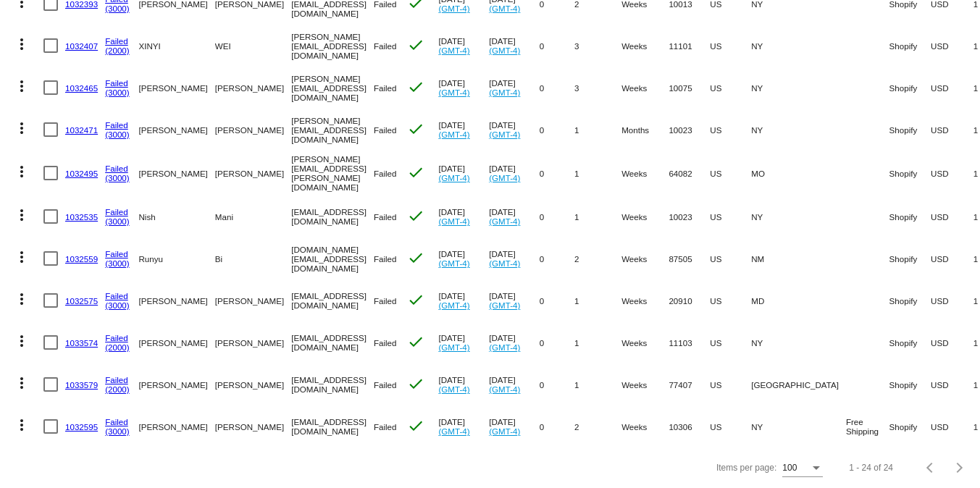 The width and height of the screenshot is (980, 488). I want to click on a: 1032407, so click(81, 46).